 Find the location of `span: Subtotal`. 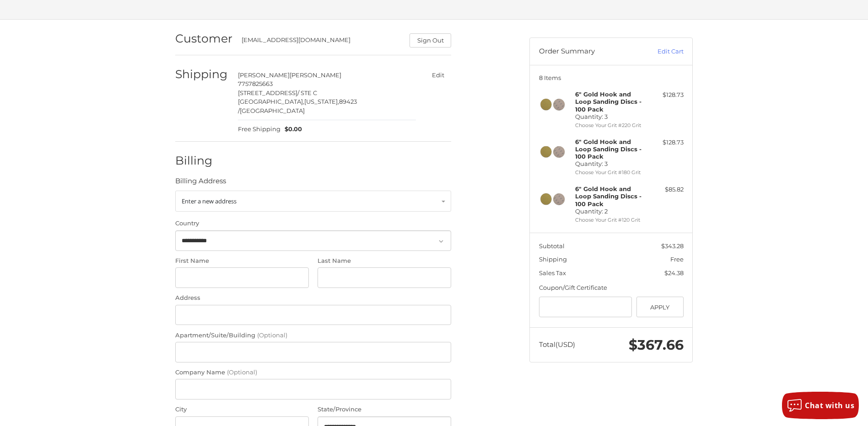

span: Subtotal is located at coordinates (551, 246).